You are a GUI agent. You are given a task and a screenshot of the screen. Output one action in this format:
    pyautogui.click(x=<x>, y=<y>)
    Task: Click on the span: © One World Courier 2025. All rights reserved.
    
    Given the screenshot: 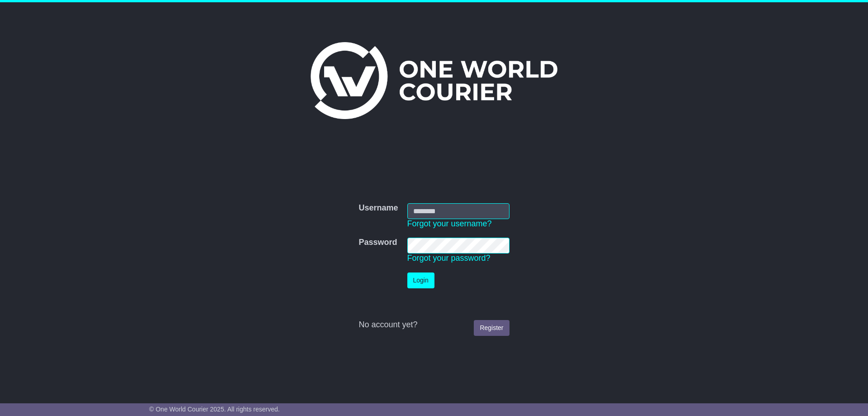 What is the action you would take?
    pyautogui.click(x=215, y=409)
    